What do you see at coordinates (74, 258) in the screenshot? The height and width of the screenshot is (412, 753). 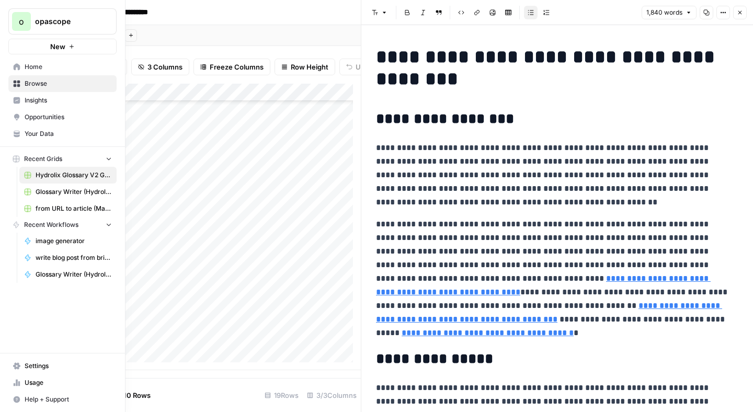 I see `span: write blog post from brief (Aroma360)` at bounding box center [74, 258].